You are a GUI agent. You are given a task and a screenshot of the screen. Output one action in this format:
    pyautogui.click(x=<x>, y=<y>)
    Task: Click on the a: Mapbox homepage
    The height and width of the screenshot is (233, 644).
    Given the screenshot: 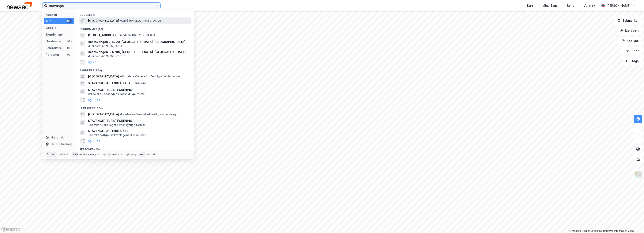 What is the action you would take?
    pyautogui.click(x=11, y=230)
    